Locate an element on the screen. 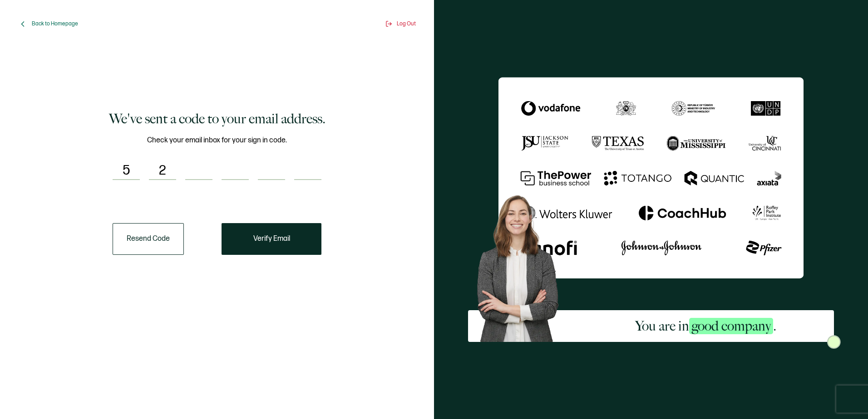 The width and height of the screenshot is (868, 419). img: Sertifier Signup - You are in <span class="strong-h">good company</span>. Hero is located at coordinates (523, 265).